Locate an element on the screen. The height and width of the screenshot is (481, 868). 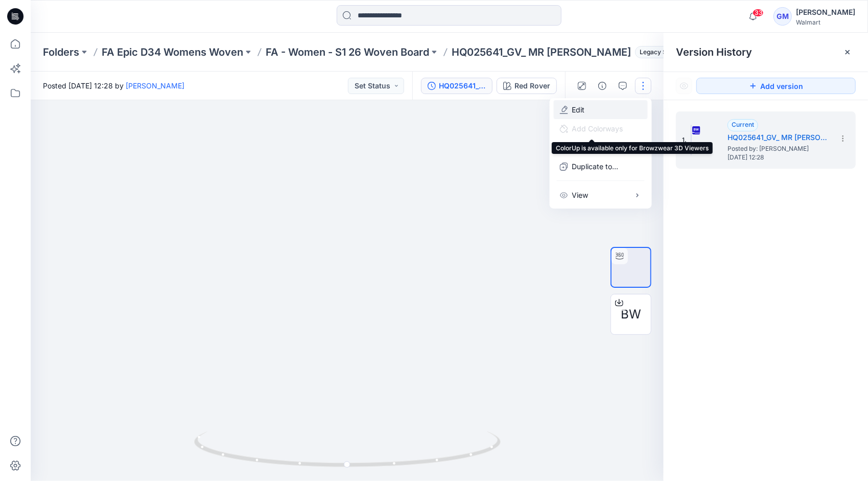
div: HQ025641_GV_ MR Barrel Leg Jean is located at coordinates (463, 86).